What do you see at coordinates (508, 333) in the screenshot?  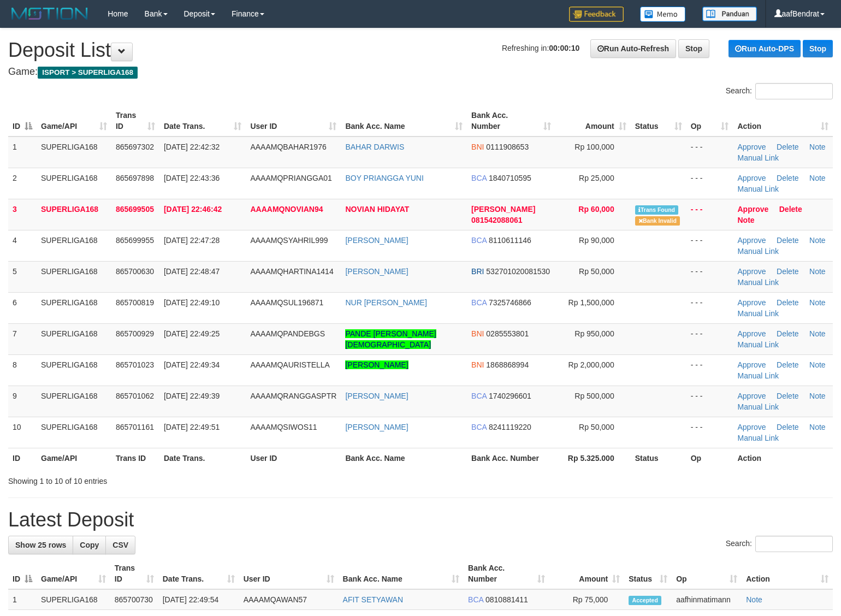 I see `span: Copy 0285553801 to clipboard` at bounding box center [508, 333].